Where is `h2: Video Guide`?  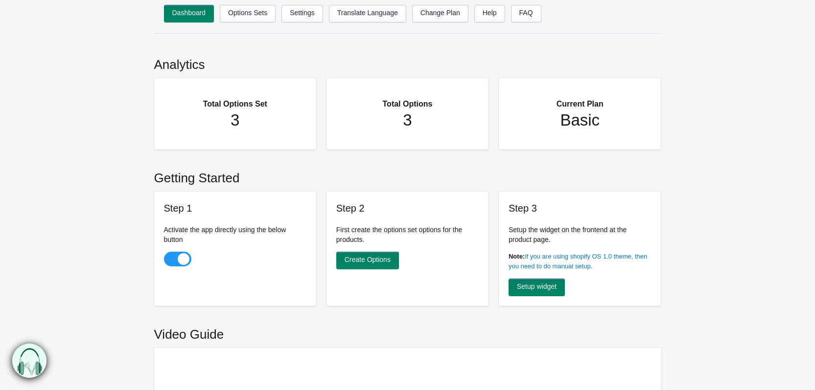 h2: Video Guide is located at coordinates (408, 332).